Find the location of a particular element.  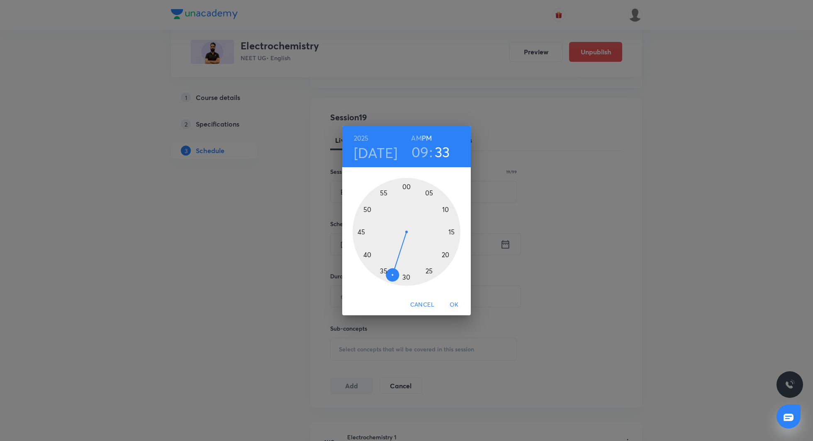

button: 09 is located at coordinates (420, 152).